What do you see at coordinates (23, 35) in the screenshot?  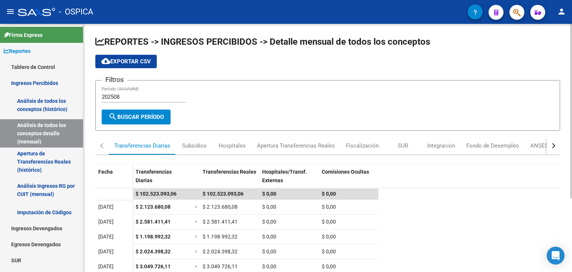 I see `span: Firma Express` at bounding box center [23, 35].